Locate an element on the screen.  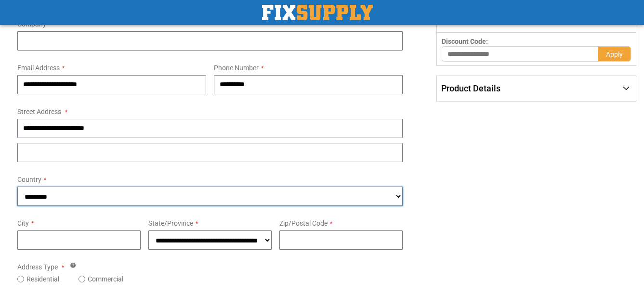
a: store logo is located at coordinates (317, 13).